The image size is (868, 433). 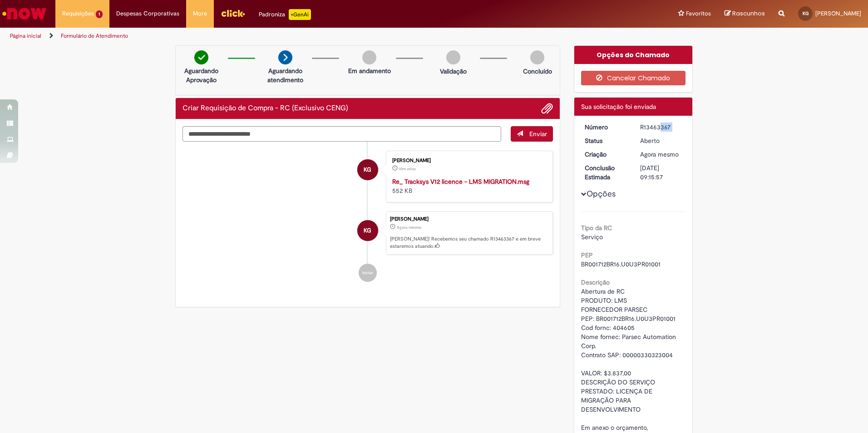 I want to click on dt: Número, so click(x=606, y=128).